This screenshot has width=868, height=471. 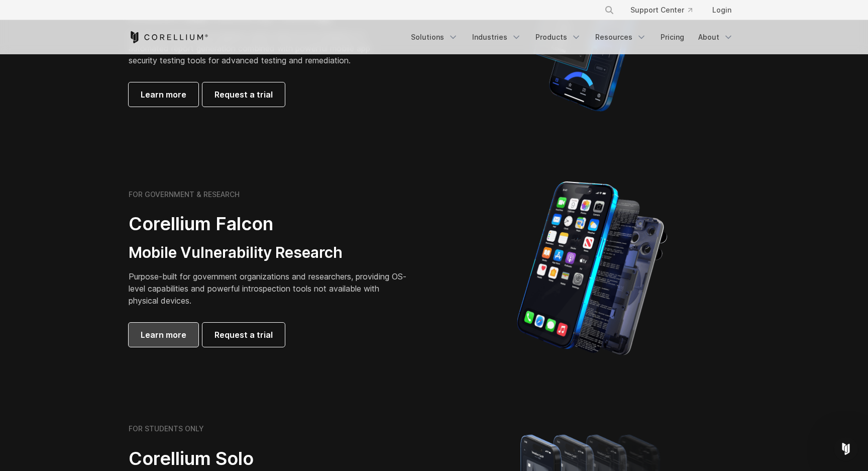 What do you see at coordinates (269, 253) in the screenshot?
I see `h3: Mobile Vulnerability Research` at bounding box center [269, 253].